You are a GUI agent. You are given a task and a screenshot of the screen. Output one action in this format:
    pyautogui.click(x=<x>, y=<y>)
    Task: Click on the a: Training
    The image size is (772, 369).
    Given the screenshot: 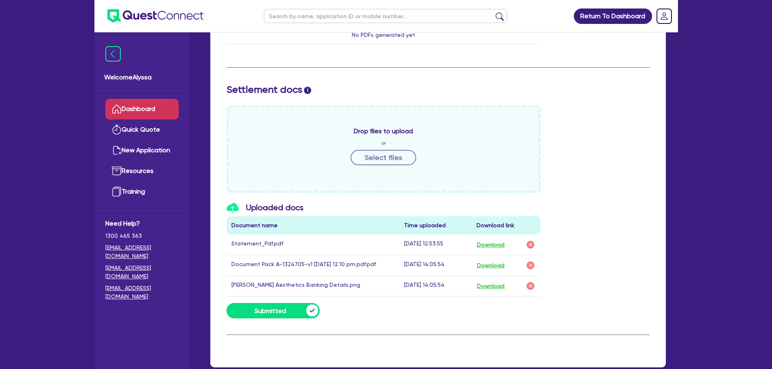 What is the action you would take?
    pyautogui.click(x=142, y=192)
    